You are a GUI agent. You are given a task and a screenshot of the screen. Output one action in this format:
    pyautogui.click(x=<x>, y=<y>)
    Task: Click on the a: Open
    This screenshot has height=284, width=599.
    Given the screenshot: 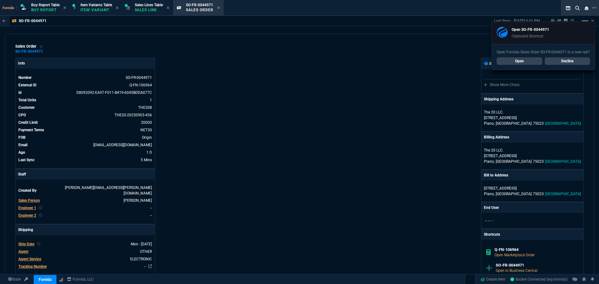 What is the action you would take?
    pyautogui.click(x=520, y=61)
    